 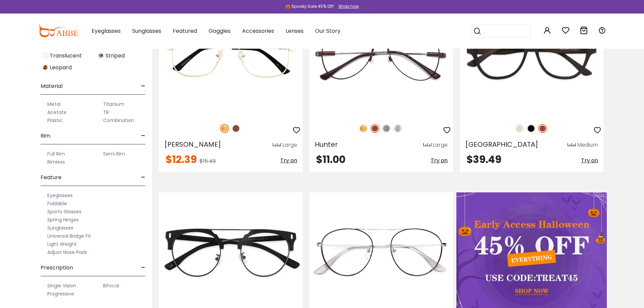 I want to click on img: Leopard, so click(x=45, y=67).